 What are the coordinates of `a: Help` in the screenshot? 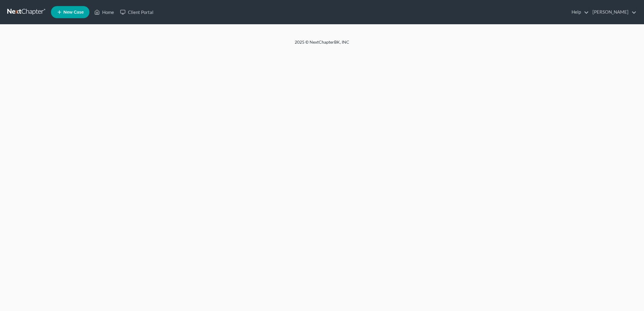 It's located at (578, 12).